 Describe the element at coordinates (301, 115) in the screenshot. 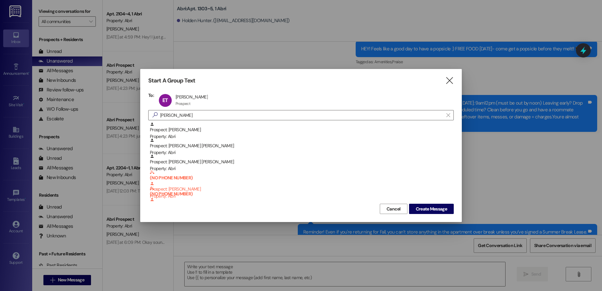

I see `input: Search for any contact or apartment` at that location.